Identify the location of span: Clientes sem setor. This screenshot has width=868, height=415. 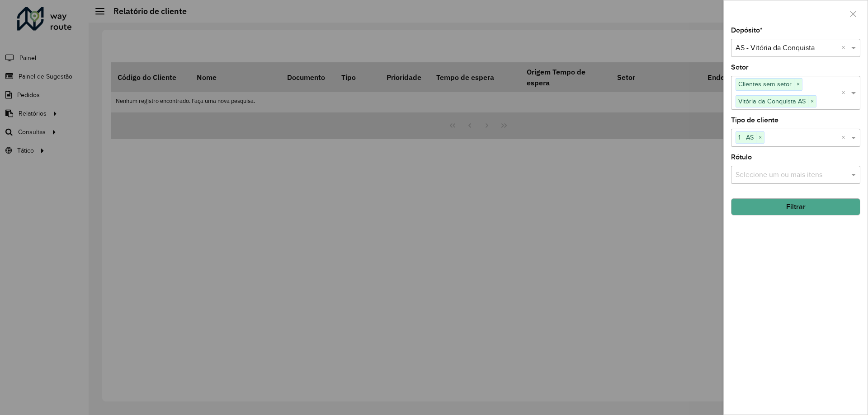
(764, 84).